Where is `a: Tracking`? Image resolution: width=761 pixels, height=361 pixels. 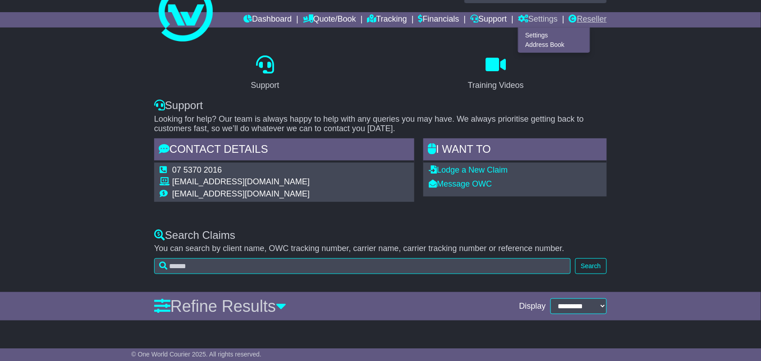
a: Tracking is located at coordinates (387, 20).